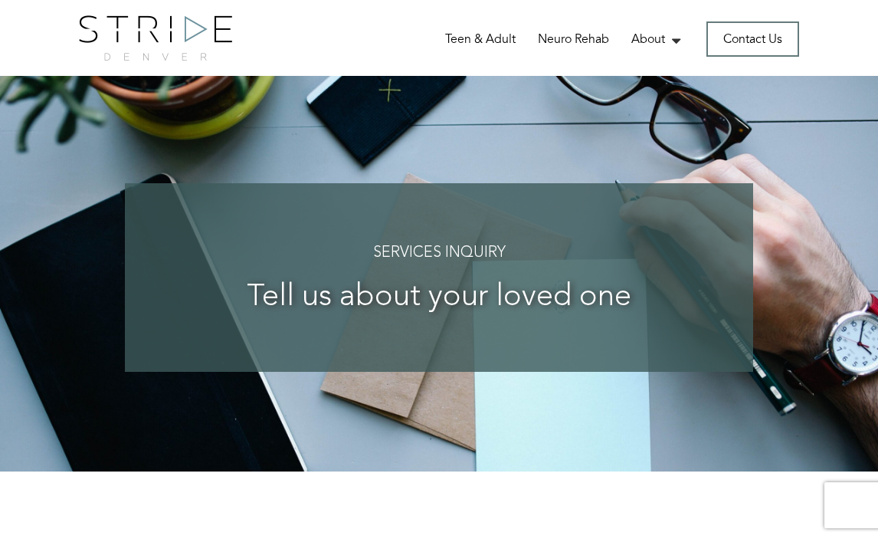  Describe the element at coordinates (156, 38) in the screenshot. I see `img: logo.png` at that location.